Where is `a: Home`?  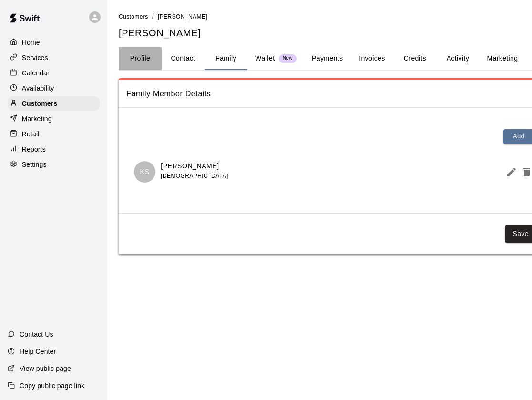
a: Home is located at coordinates (53, 42).